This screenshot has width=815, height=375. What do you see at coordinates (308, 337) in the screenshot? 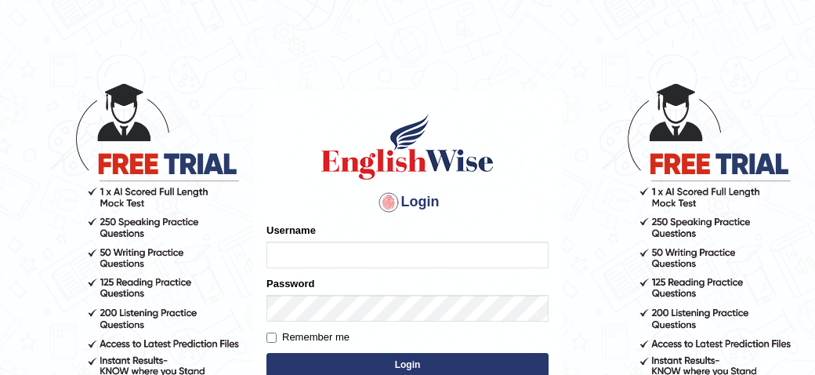
I see `label: Remember me` at bounding box center [308, 337].